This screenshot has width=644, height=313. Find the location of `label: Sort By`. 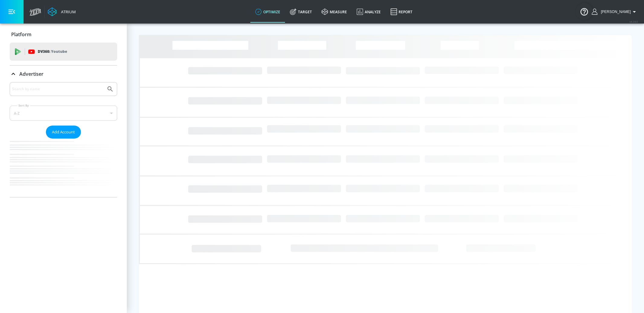

label: Sort By is located at coordinates (24, 105).